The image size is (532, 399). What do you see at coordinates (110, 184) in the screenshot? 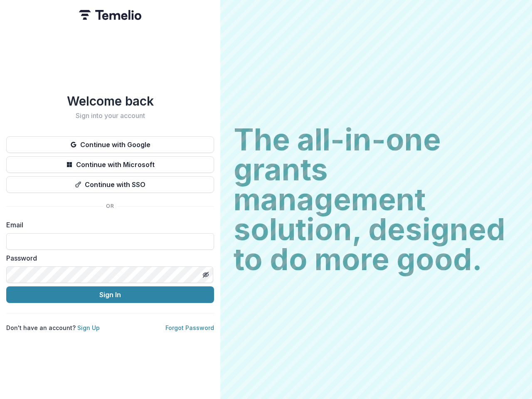
I see `button: Continue with SSO` at bounding box center [110, 184].